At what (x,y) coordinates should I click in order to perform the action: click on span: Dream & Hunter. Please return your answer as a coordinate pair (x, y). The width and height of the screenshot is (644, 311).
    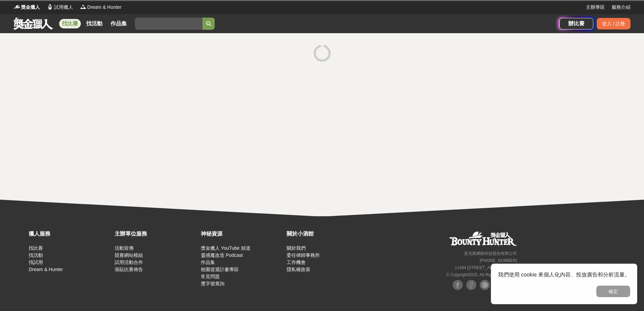
    Looking at the image, I should click on (104, 7).